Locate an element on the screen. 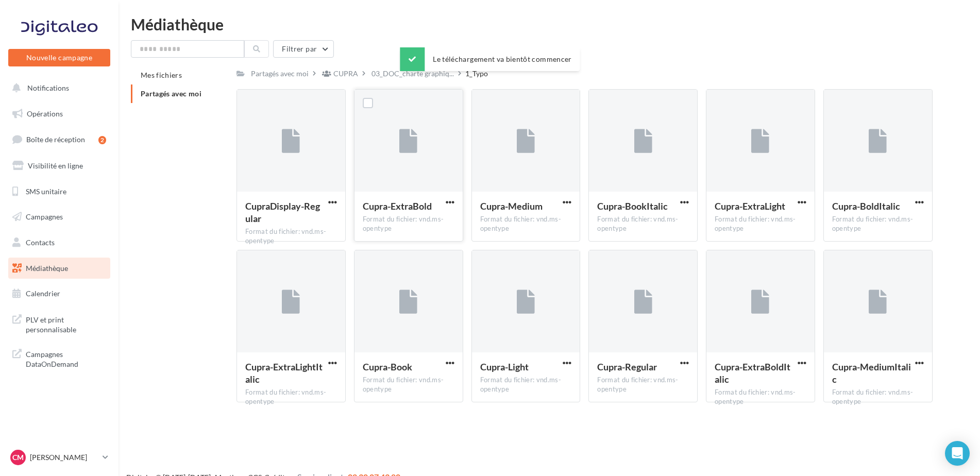  span: CupraDisplay-Regular is located at coordinates (282, 213).